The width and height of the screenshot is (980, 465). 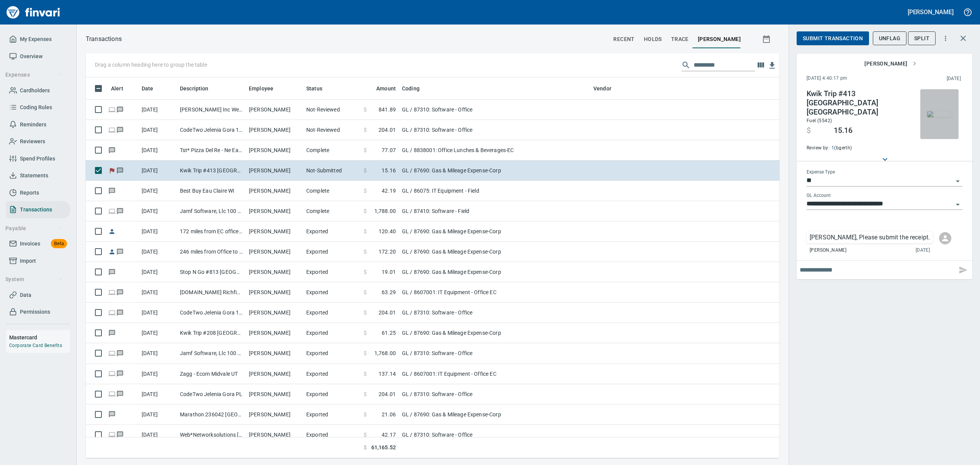 I want to click on a: Cardholders, so click(x=38, y=90).